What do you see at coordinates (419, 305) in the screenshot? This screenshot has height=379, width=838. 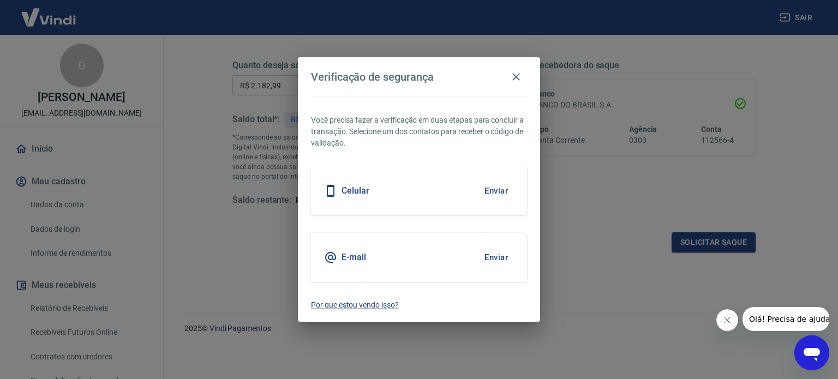 I see `p: Por que estou vendo isso?` at bounding box center [419, 305].